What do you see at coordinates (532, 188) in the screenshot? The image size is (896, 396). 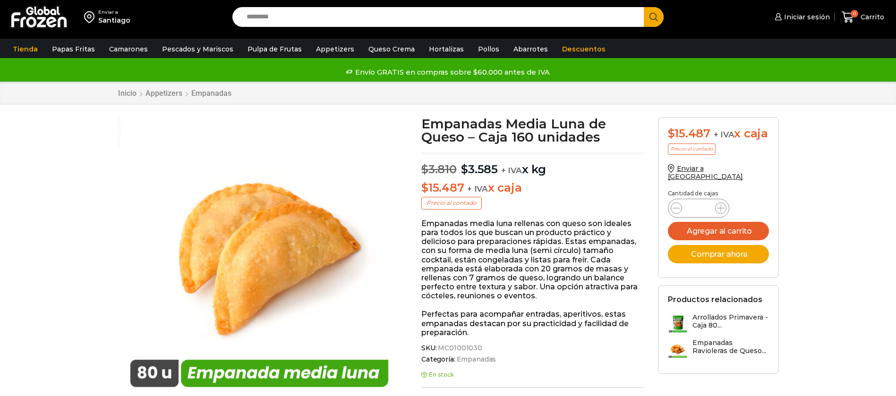 I see `p: x caja` at bounding box center [532, 188].